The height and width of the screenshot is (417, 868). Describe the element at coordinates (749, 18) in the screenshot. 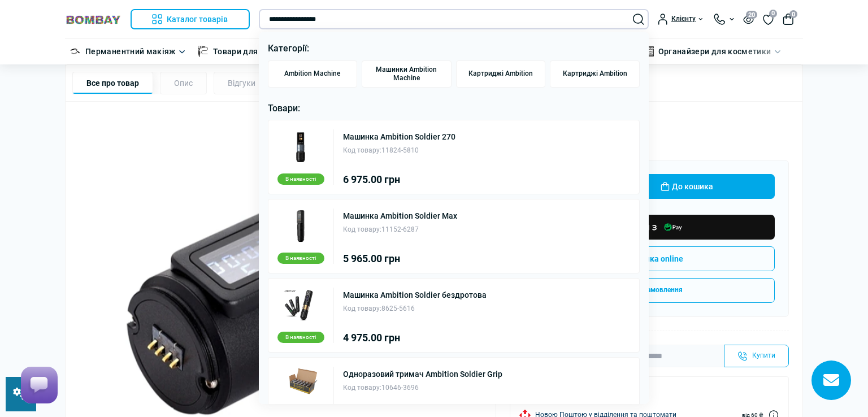

I see `button: 20` at that location.